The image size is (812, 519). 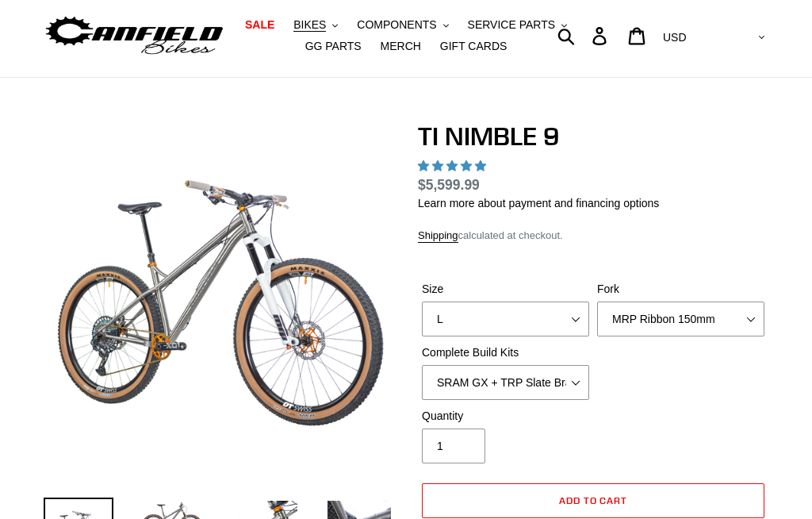 What do you see at coordinates (454, 165) in the screenshot?
I see `span: 4.89 stars` at bounding box center [454, 165].